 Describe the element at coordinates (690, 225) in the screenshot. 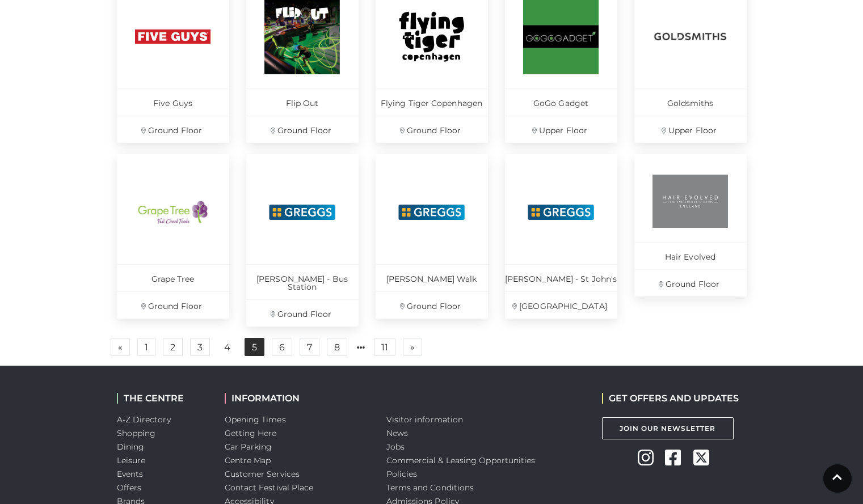

I see `a: Hair Evolved Ground Floor` at that location.